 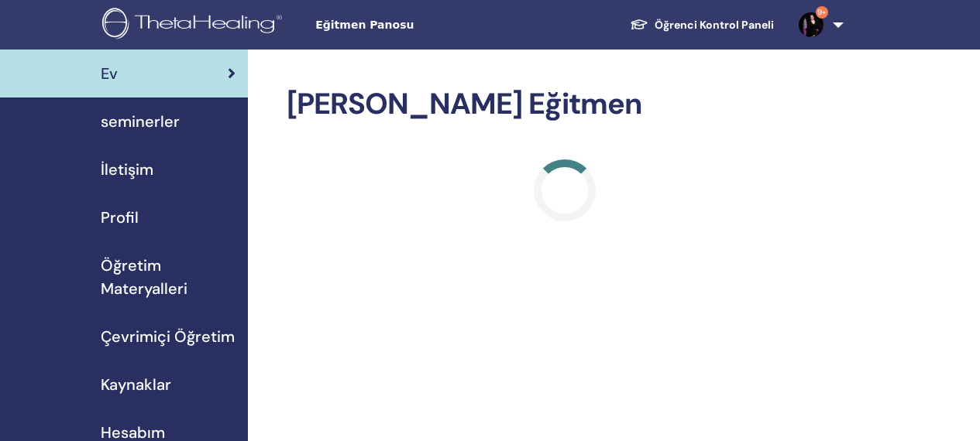 I want to click on img: default.jpg, so click(x=811, y=24).